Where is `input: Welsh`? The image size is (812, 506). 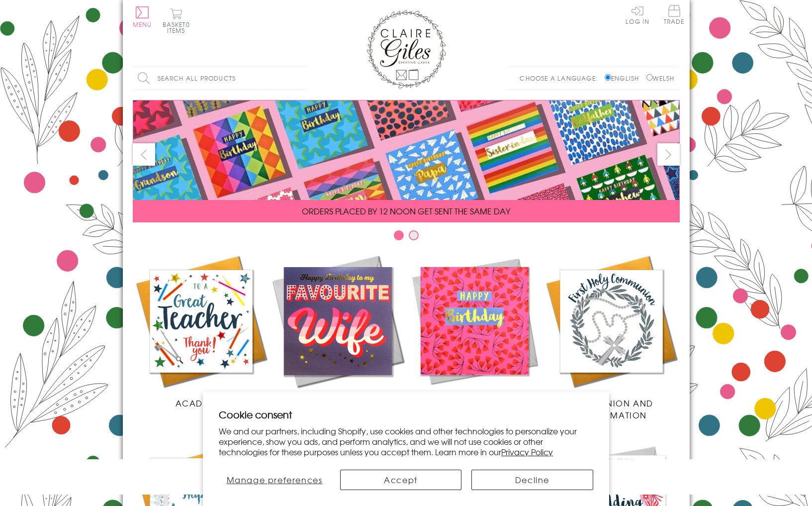 input: Welsh is located at coordinates (649, 77).